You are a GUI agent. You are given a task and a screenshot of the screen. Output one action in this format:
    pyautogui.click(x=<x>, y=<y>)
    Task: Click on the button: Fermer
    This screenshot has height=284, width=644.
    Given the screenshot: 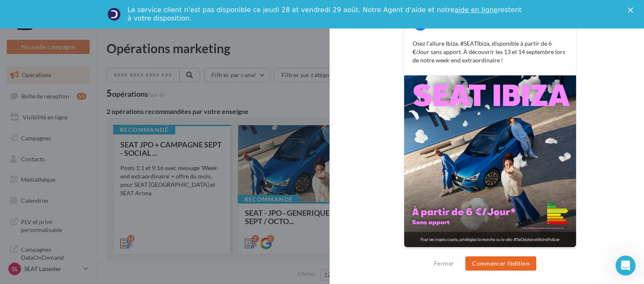 What is the action you would take?
    pyautogui.click(x=444, y=263)
    